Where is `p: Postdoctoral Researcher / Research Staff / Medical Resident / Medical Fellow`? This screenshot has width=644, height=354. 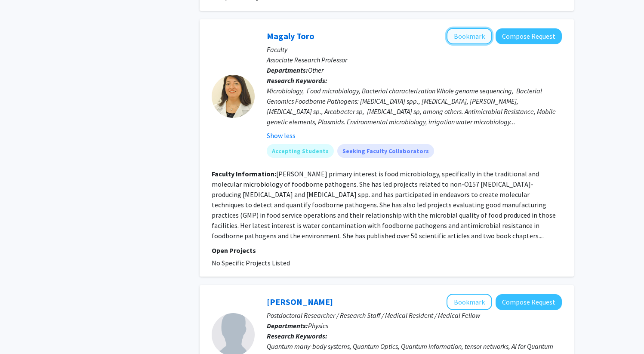 p: Postdoctoral Researcher / Research Staff / Medical Resident / Medical Fellow is located at coordinates (414, 315).